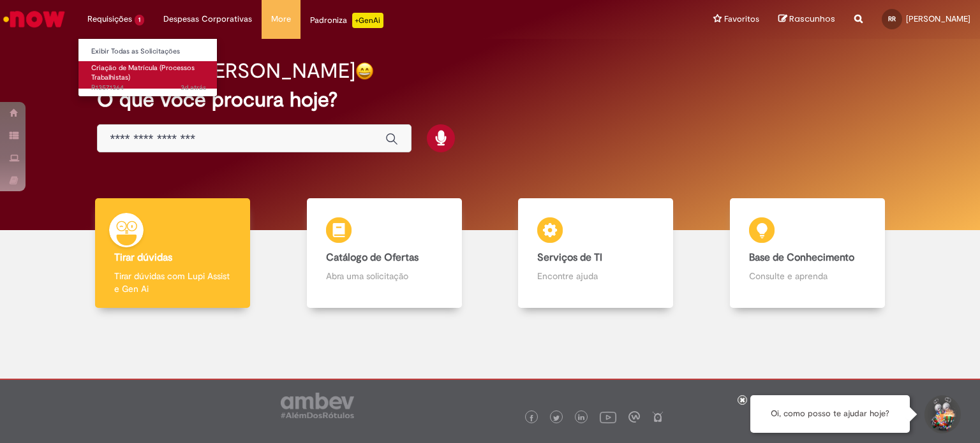 The height and width of the screenshot is (443, 980). I want to click on img: logo_footer_workplace.png, so click(634, 417).